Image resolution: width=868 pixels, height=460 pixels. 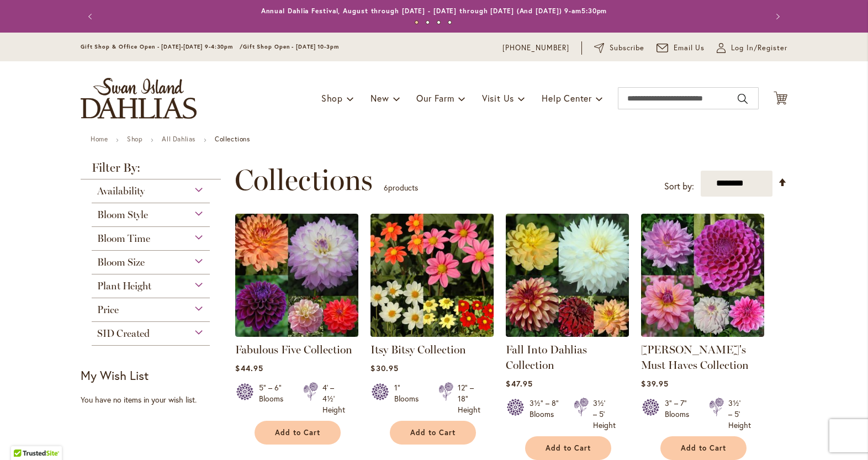 What do you see at coordinates (410, 398) in the screenshot?
I see `div: 1" Blooms` at bounding box center [410, 398].